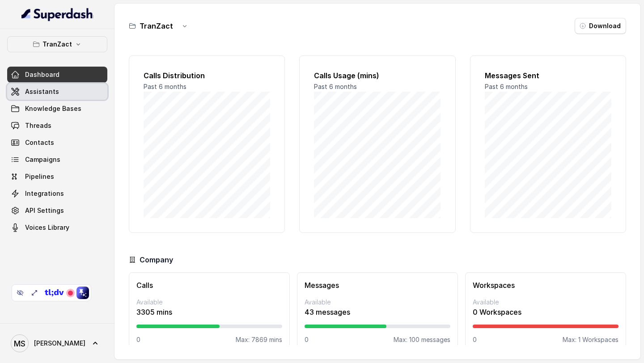 The image size is (644, 363). Describe the element at coordinates (546, 312) in the screenshot. I see `p: 0 Workspaces` at that location.